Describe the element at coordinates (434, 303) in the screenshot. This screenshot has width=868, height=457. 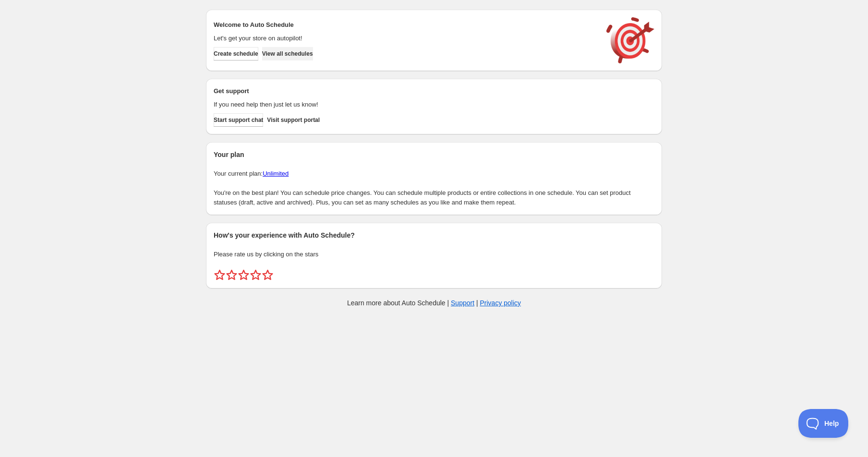
I see `p: Learn more about Auto Schedule | |` at that location.